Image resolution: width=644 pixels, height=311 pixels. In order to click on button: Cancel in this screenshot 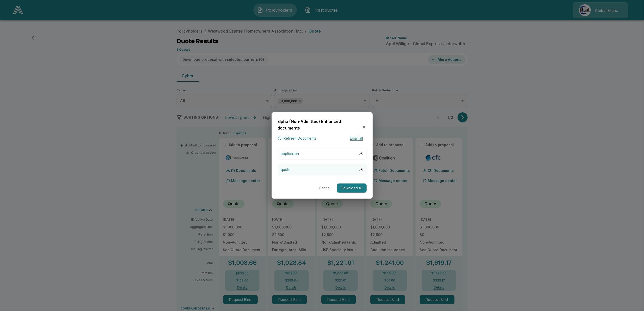, I will do `click(325, 188)`.